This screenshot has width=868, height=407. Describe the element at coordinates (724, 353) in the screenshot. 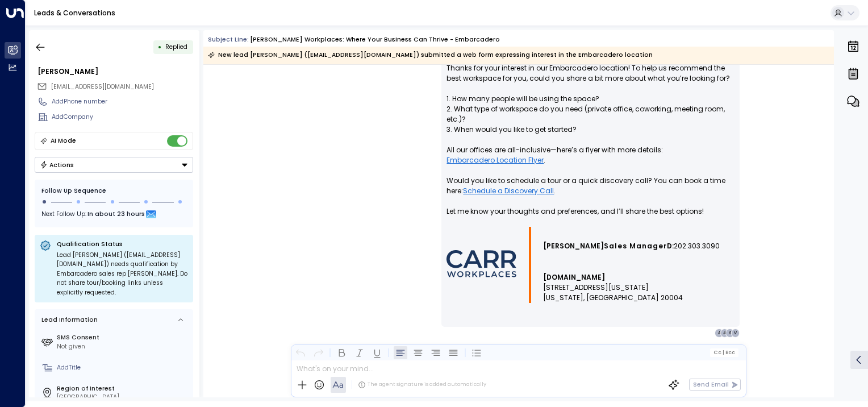

I see `button: Cc|Bcc` at that location.